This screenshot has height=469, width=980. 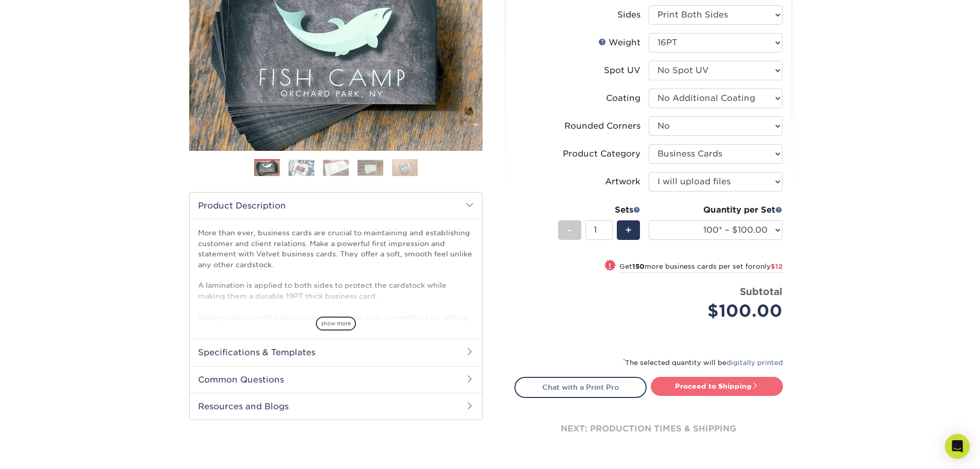 What do you see at coordinates (405, 168) in the screenshot?
I see `img: Business Cards 05` at bounding box center [405, 168].